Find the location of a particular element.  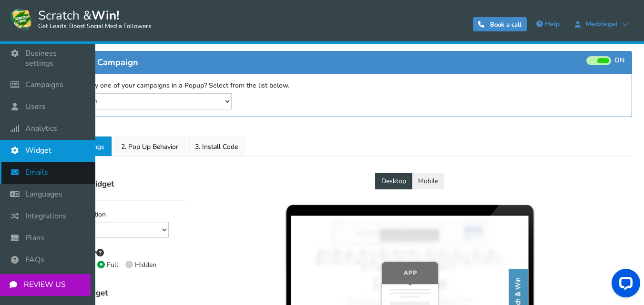

img: Scratch and Win is located at coordinates (22, 19).